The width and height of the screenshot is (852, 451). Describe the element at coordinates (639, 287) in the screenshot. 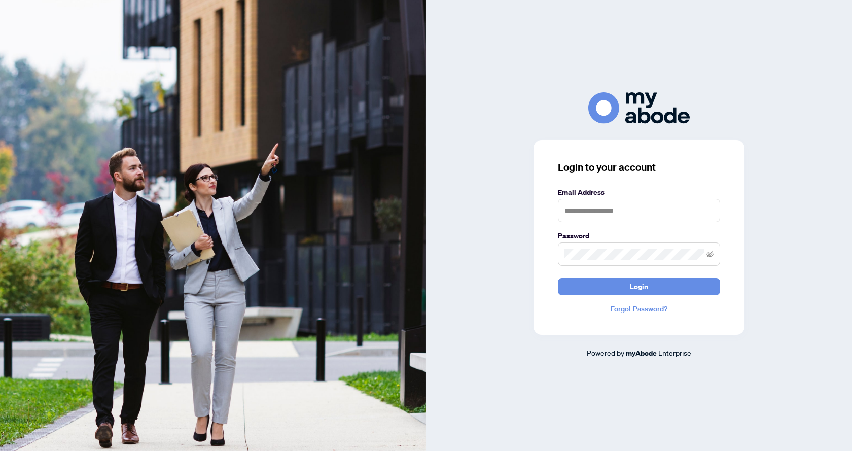

I see `span: Login` at that location.